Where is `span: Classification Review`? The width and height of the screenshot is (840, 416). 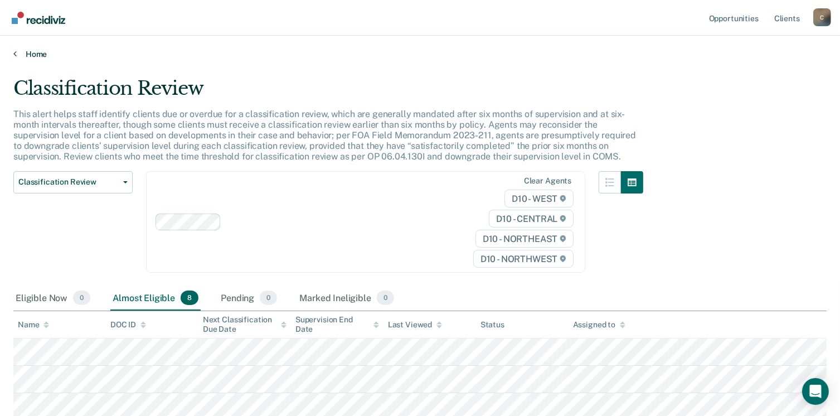
span: Classification Review is located at coordinates (69, 182).